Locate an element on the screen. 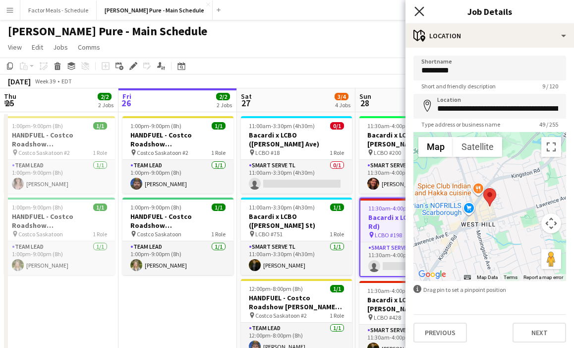 This screenshot has width=574, height=348. button: Next is located at coordinates (540, 332).